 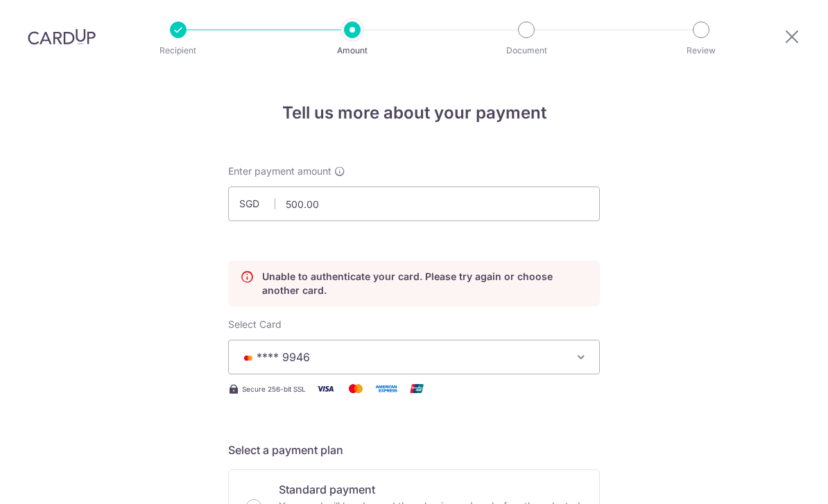 What do you see at coordinates (352, 51) in the screenshot?
I see `p: Amount` at bounding box center [352, 51].